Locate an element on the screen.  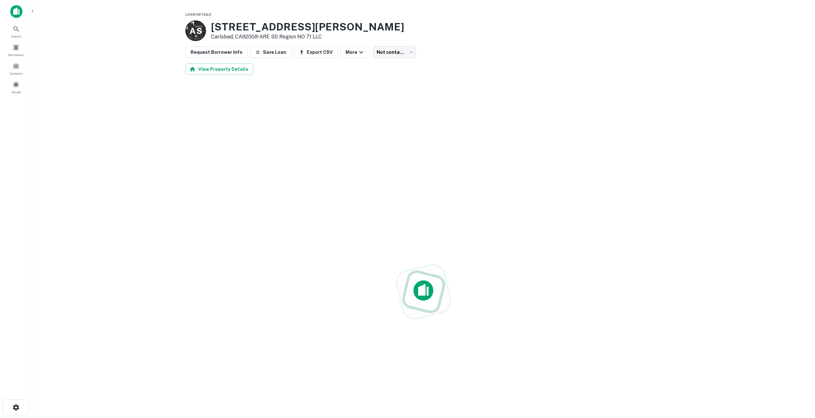
button: View Property Details is located at coordinates (219, 69).